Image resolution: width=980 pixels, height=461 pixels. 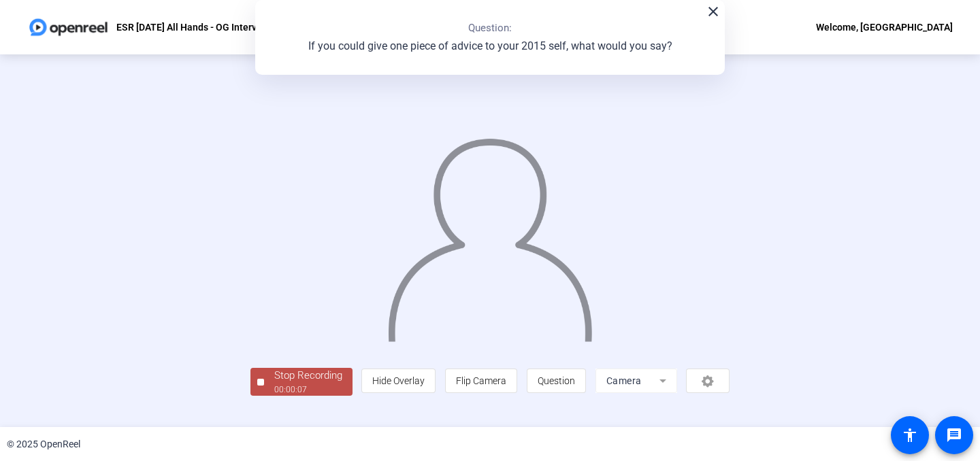 What do you see at coordinates (309, 375) in the screenshot?
I see `div: Stop Recording` at bounding box center [309, 375].